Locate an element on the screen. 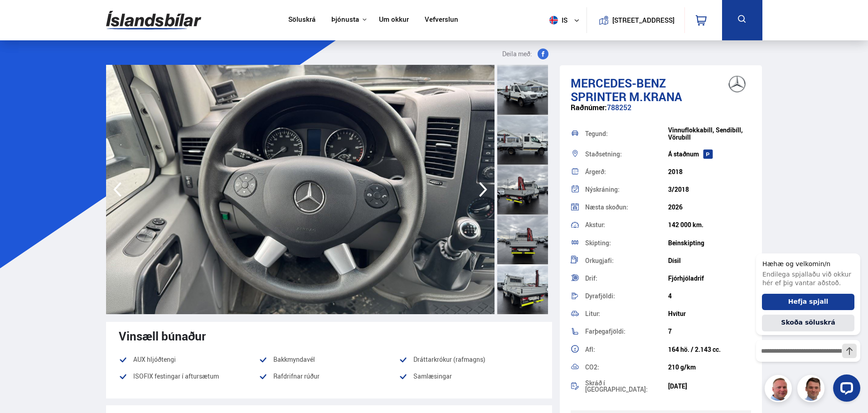 The image size is (868, 413). button: Skoða söluskrá is located at coordinates (60, 86).